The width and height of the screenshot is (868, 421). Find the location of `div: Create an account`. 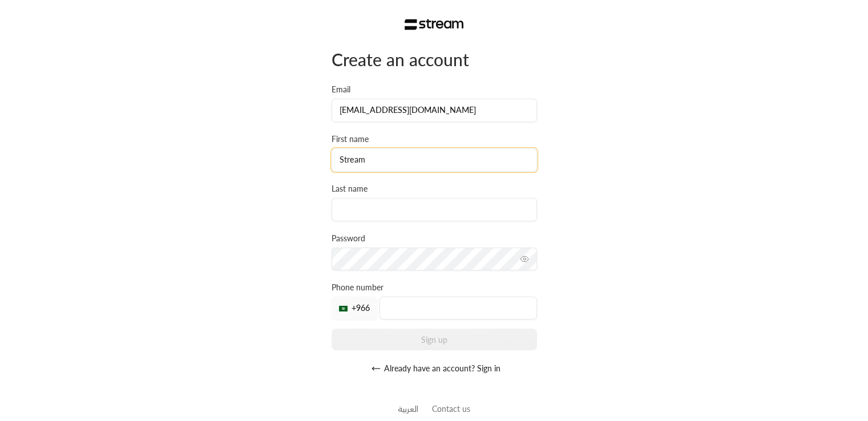

div: Create an account is located at coordinates (434, 59).